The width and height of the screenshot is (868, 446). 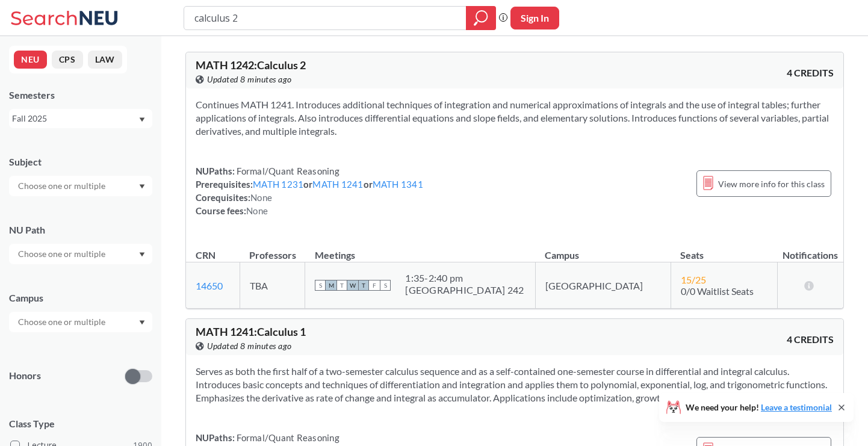 What do you see at coordinates (758, 408) in the screenshot?
I see `span: We need your help!` at bounding box center [758, 408].